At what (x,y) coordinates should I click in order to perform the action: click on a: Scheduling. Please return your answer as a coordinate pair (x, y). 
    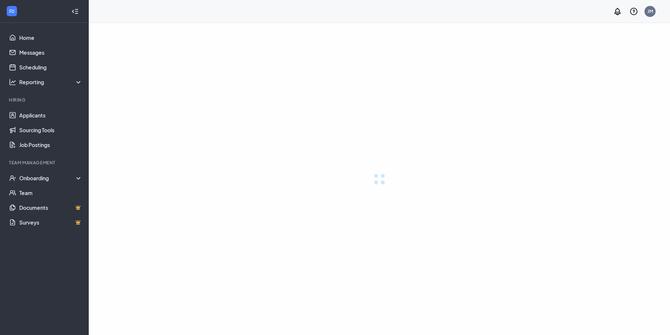
    Looking at the image, I should click on (51, 67).